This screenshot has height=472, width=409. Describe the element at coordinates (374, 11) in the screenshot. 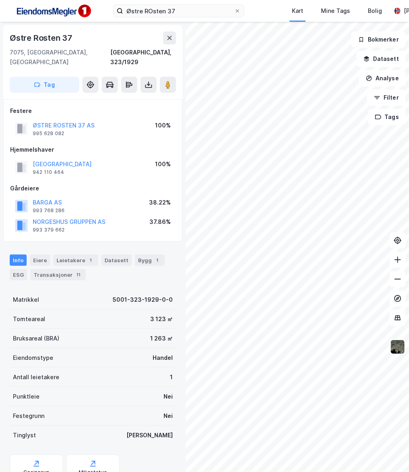

I see `div: Bolig` at that location.